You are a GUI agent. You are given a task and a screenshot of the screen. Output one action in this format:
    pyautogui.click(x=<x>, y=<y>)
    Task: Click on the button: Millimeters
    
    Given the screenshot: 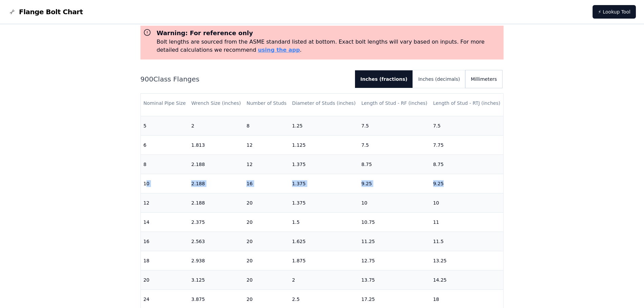 What is the action you would take?
    pyautogui.click(x=484, y=79)
    